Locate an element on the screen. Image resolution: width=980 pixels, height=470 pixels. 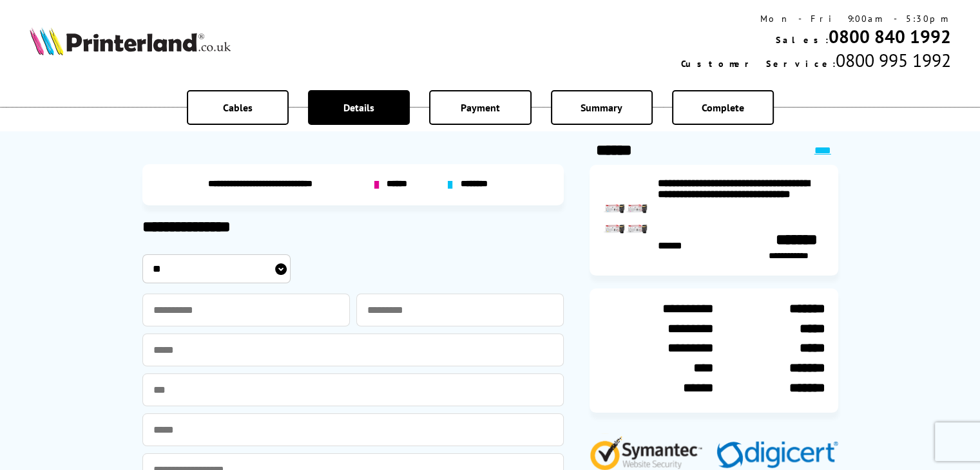
img: Printerland Logo is located at coordinates (130, 41).